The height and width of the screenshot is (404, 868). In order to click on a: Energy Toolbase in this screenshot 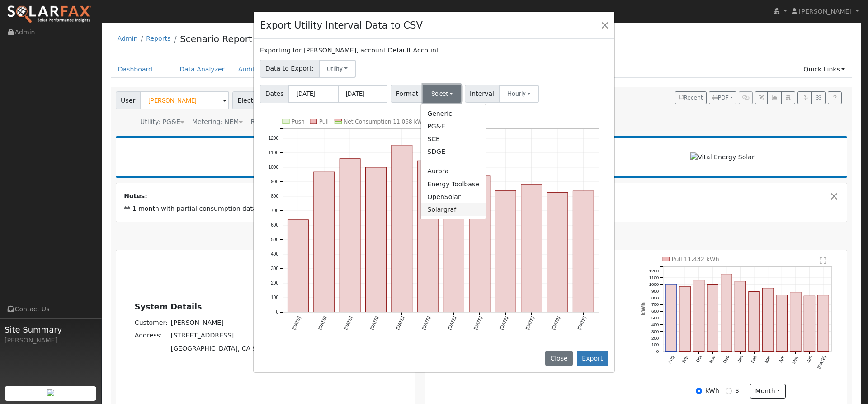, I will do `click(453, 184)`.